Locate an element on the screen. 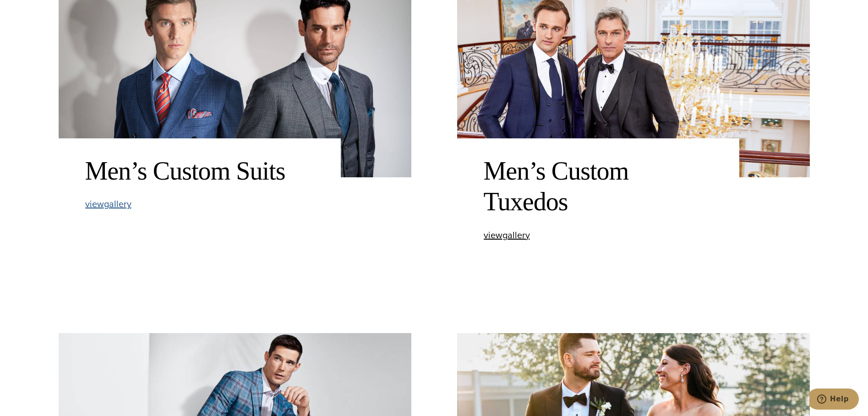 The image size is (868, 416). h2: Men’s Custom Tuxedos is located at coordinates (598, 187).